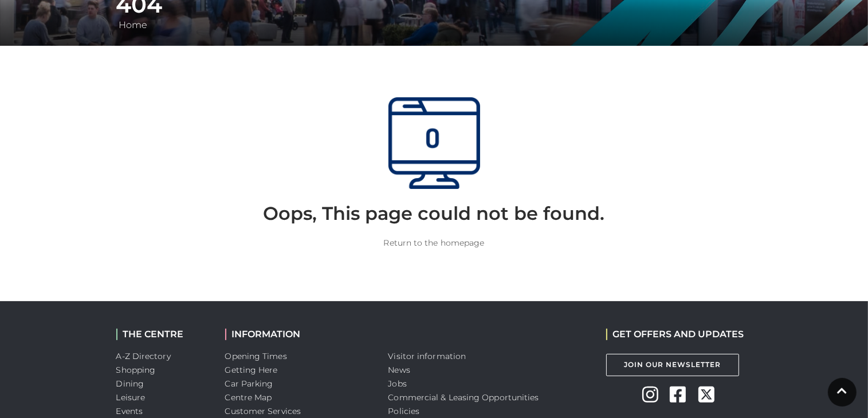 The width and height of the screenshot is (868, 418). Describe the element at coordinates (252, 370) in the screenshot. I see `a: Getting Here` at that location.